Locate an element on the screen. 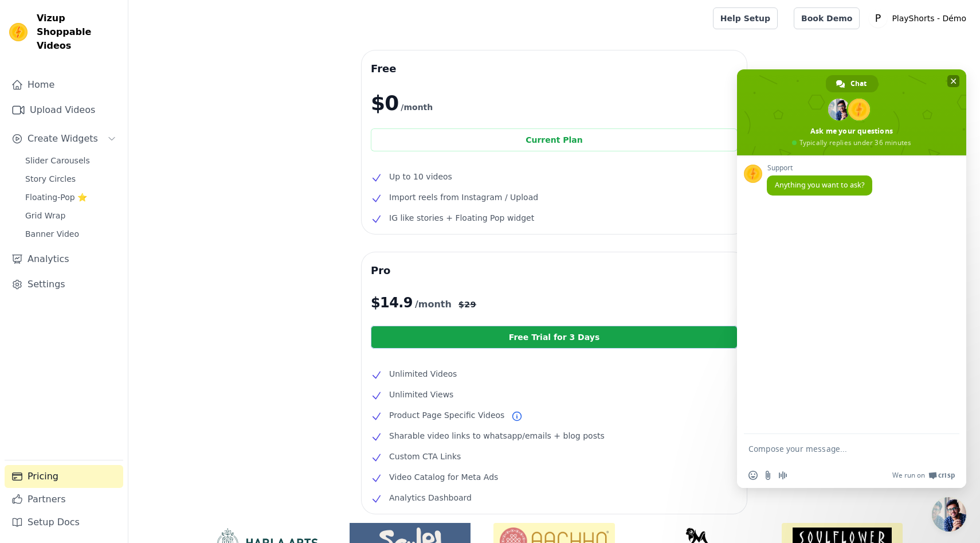  h3: Free is located at coordinates (554, 68).